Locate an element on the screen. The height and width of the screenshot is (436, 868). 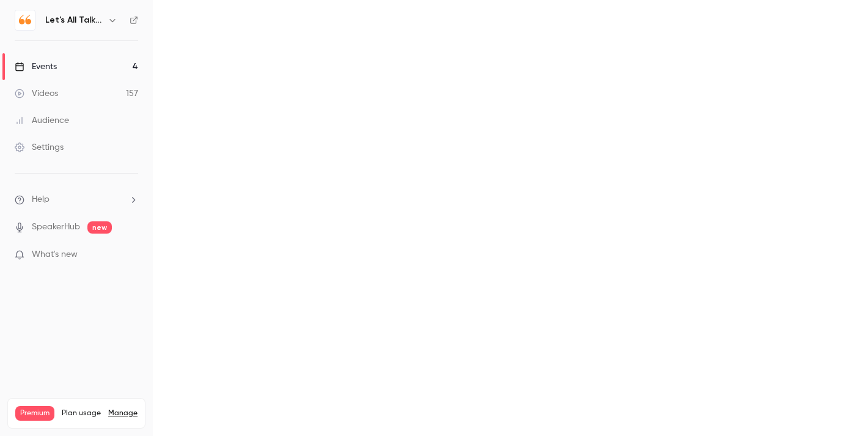
span: Help is located at coordinates (41, 199).